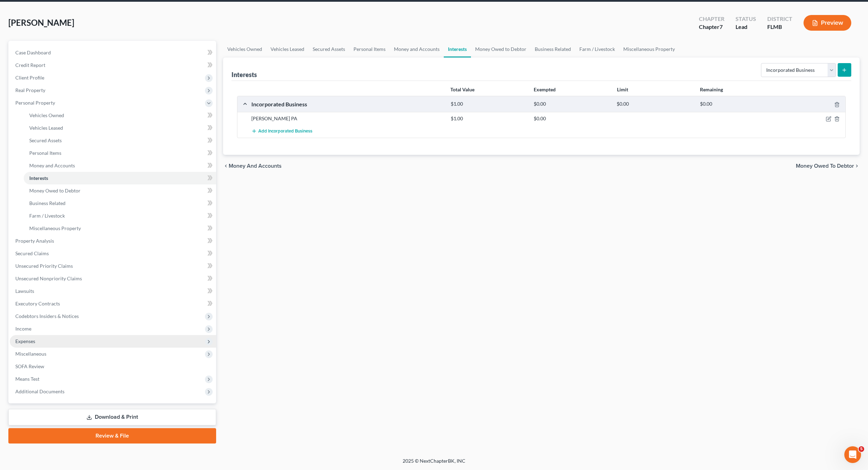 The image size is (868, 470). I want to click on div: District, so click(780, 19).